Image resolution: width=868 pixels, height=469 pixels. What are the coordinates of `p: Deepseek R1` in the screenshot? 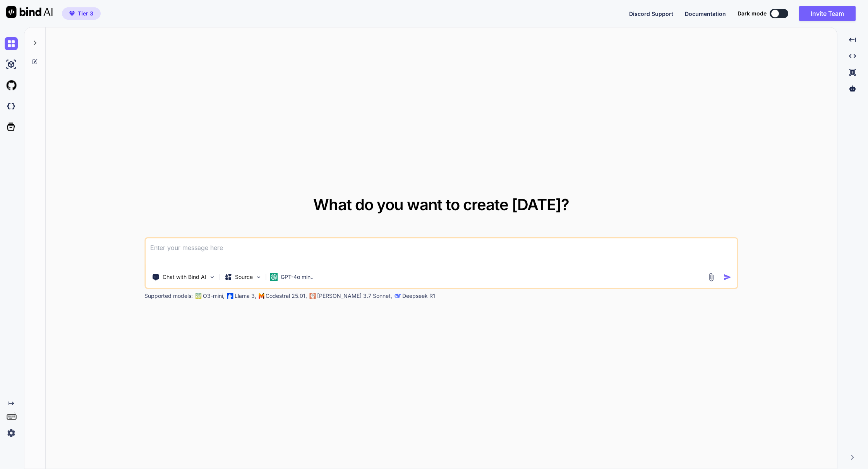 It's located at (418, 296).